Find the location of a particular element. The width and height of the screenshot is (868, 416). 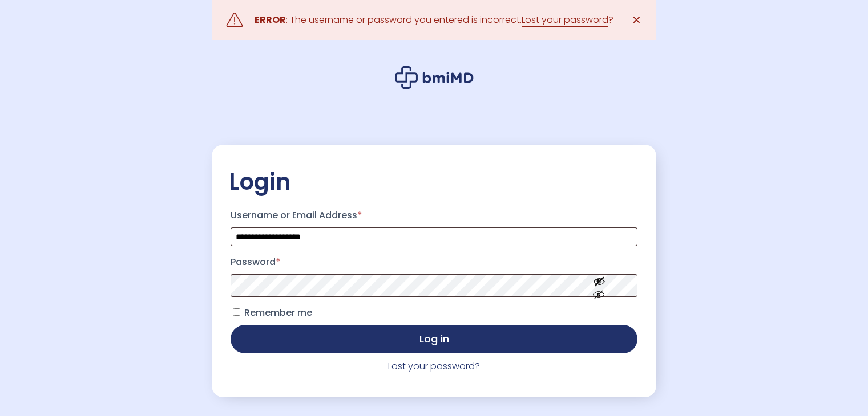

button: Log in is located at coordinates (434, 339).